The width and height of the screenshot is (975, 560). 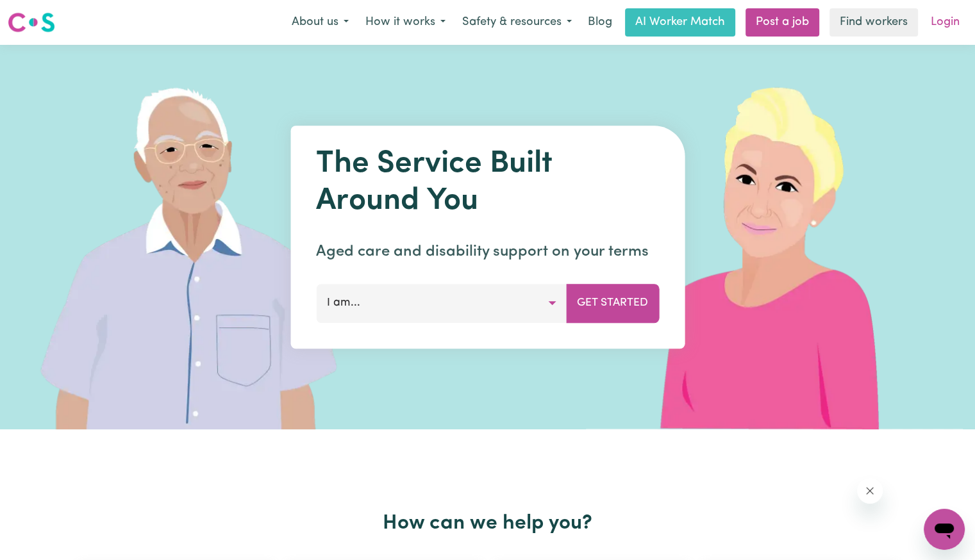 I want to click on button: I am..., so click(x=441, y=303).